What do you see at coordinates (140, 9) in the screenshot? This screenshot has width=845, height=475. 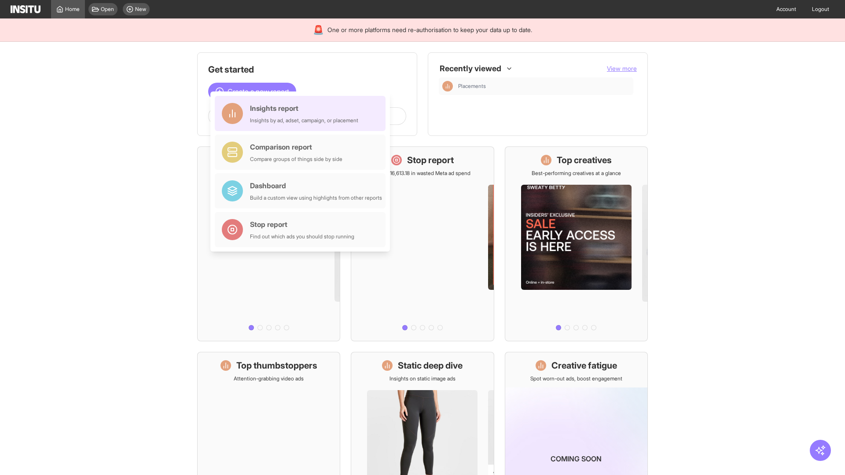 I see `span: New` at bounding box center [140, 9].